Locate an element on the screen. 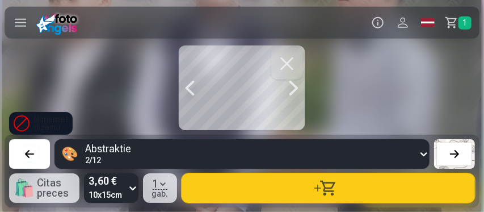 This screenshot has height=212, width=484. button: Profils is located at coordinates (403, 23).